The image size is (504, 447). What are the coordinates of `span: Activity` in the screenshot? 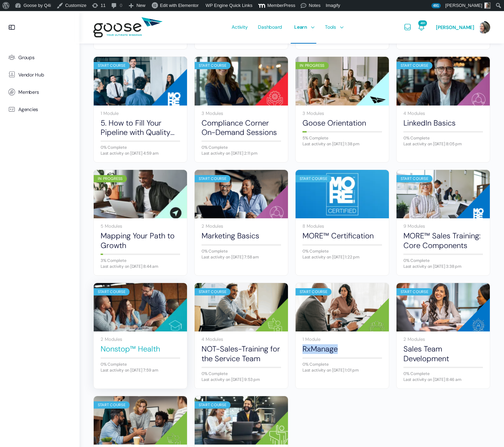 It's located at (240, 27).